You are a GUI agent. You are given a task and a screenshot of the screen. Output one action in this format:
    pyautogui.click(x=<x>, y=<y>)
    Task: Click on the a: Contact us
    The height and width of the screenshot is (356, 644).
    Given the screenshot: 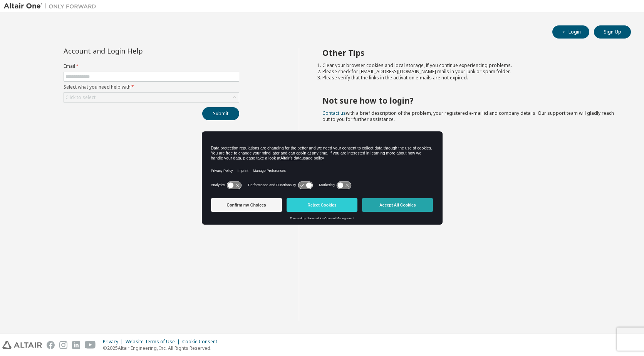 What is the action you would take?
    pyautogui.click(x=334, y=113)
    